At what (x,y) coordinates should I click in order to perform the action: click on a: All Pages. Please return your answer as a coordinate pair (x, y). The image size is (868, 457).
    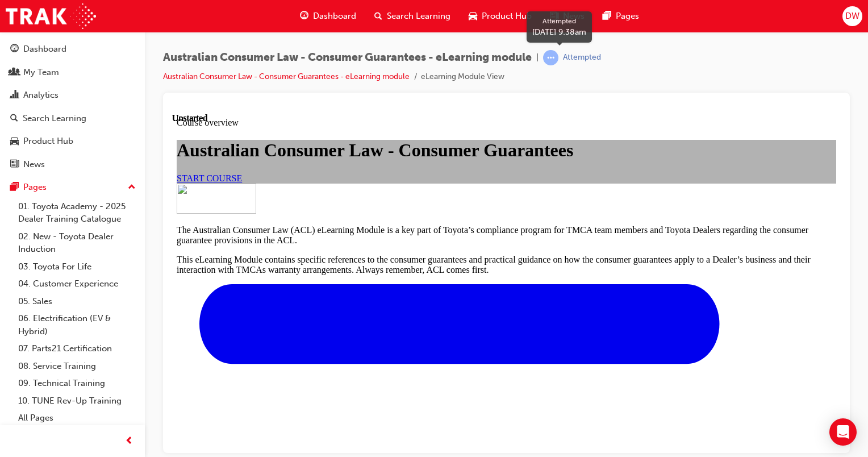
    Looking at the image, I should click on (77, 418).